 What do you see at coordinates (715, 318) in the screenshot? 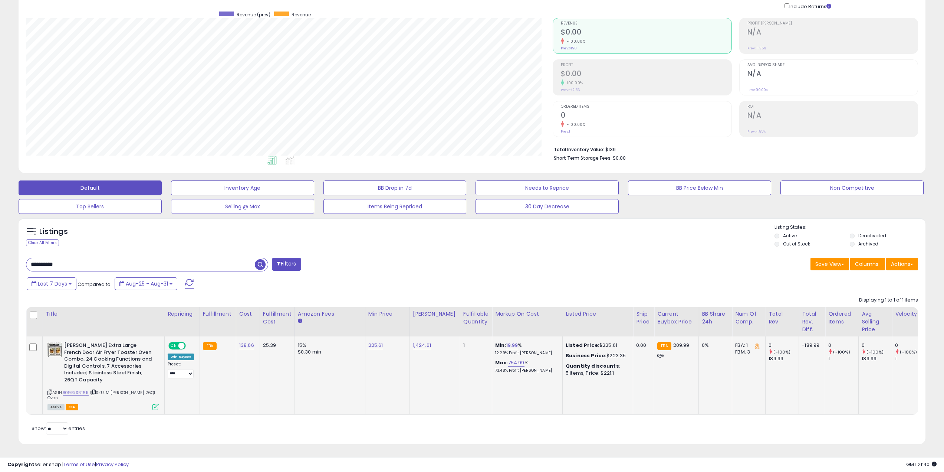
I see `div: BB Share 24h.` at bounding box center [715, 318].